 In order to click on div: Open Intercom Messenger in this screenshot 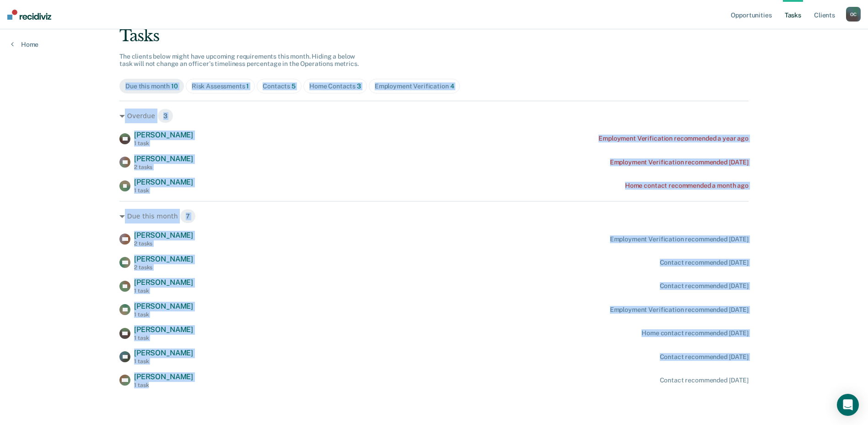, I will do `click(848, 405)`.